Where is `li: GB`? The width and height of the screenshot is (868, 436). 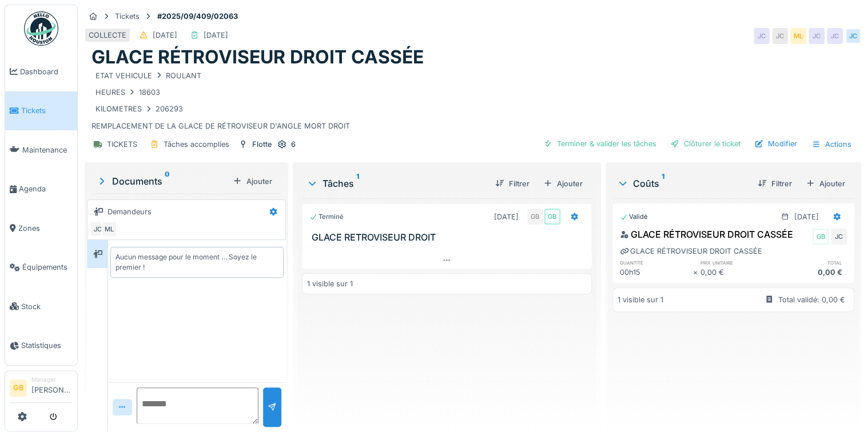 li: GB is located at coordinates (18, 388).